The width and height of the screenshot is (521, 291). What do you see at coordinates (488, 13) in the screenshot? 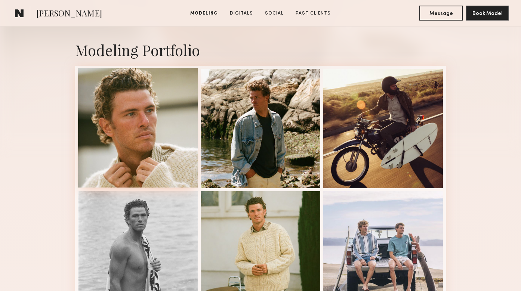
I see `a: Book Model` at bounding box center [488, 13].